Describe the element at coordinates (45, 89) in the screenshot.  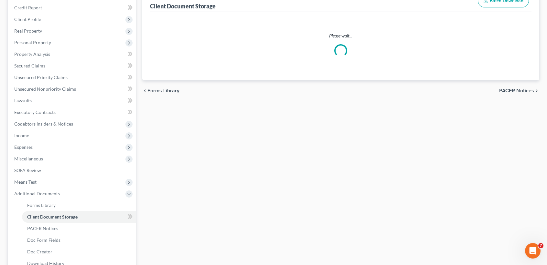
I see `span: Unsecured Nonpriority Claims` at that location.